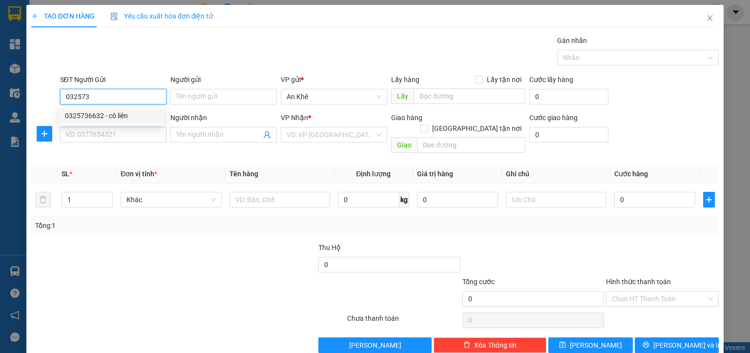 The width and height of the screenshot is (750, 353). Describe the element at coordinates (495, 345) in the screenshot. I see `span: Xóa Thông tin` at that location.